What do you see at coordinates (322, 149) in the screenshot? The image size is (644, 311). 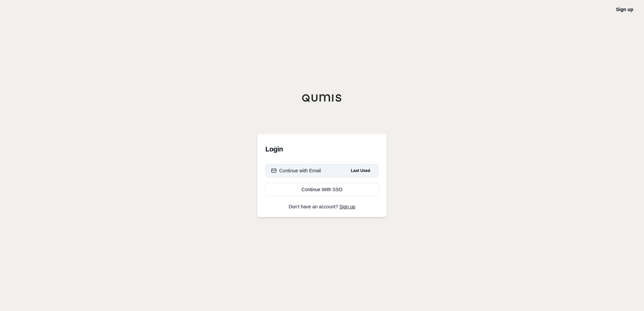 I see `h3: Login` at bounding box center [322, 149].